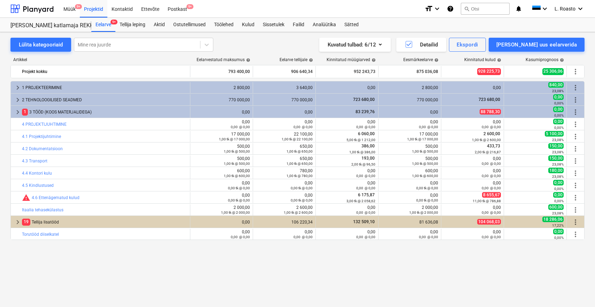 The height and width of the screenshot is (307, 595). Describe the element at coordinates (467, 45) in the screenshot. I see `button: Ekspordi` at that location.